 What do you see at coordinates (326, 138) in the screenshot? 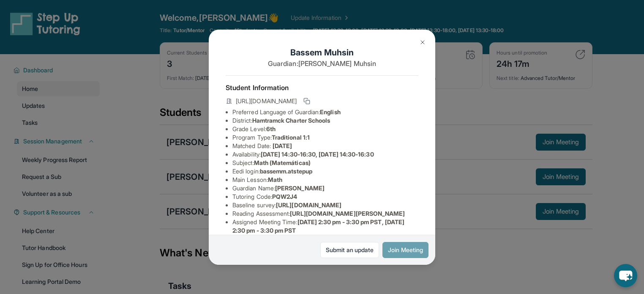
I see `li: Program Type:` at bounding box center [326, 138].